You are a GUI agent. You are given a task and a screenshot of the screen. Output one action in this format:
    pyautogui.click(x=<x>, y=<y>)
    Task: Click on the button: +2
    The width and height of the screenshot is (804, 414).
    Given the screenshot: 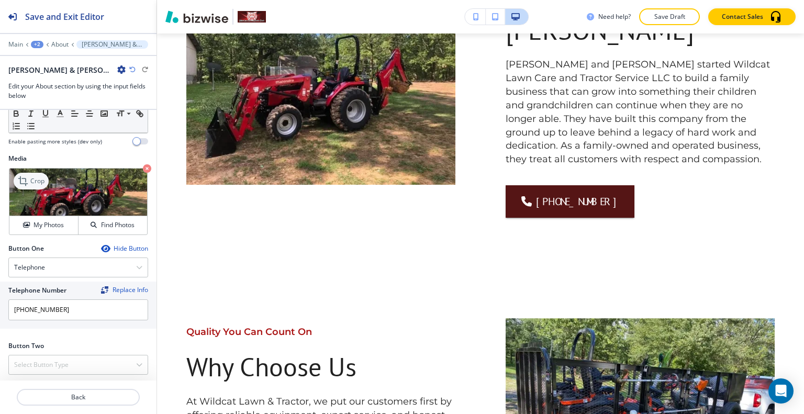 What is the action you would take?
    pyautogui.click(x=37, y=45)
    